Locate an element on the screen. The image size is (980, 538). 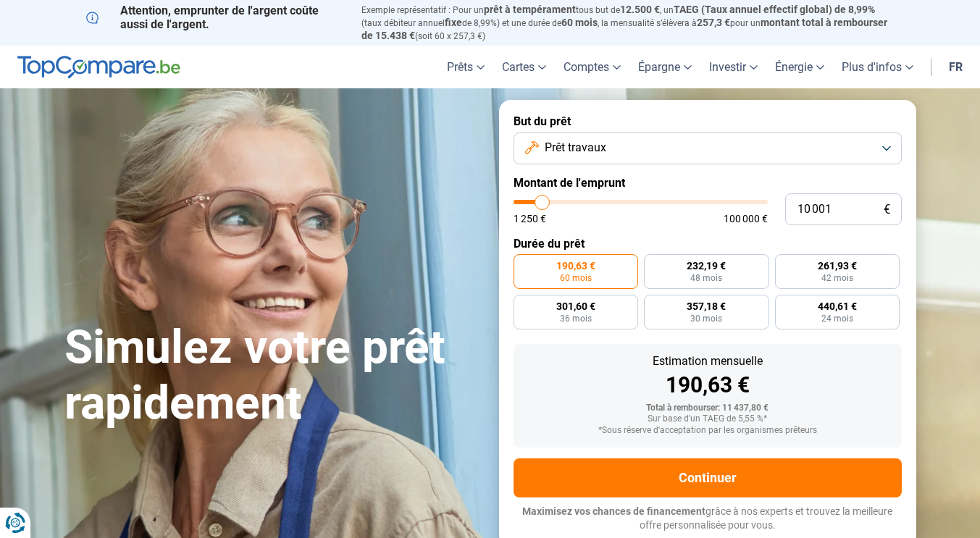
div: Estimation mensuelle is located at coordinates (708, 361).